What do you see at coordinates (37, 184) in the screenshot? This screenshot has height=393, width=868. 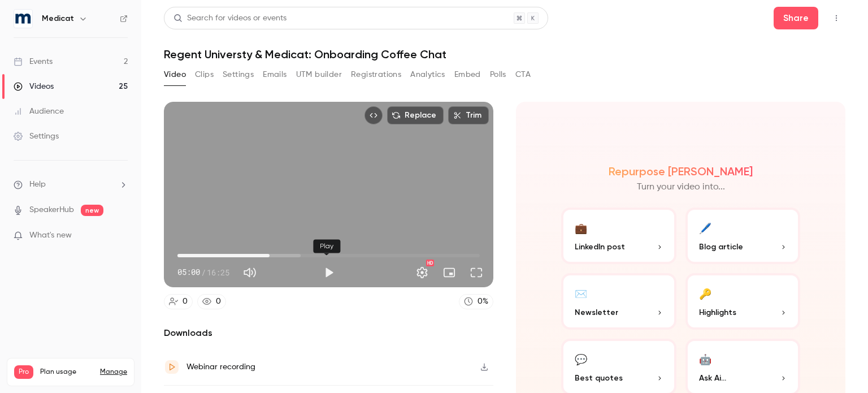 I see `span: Help` at bounding box center [37, 184].